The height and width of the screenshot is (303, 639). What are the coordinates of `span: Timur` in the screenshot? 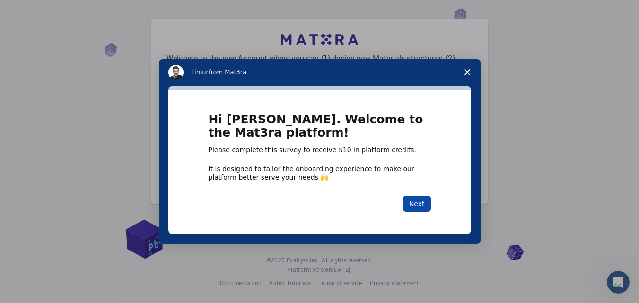 It's located at (200, 72).